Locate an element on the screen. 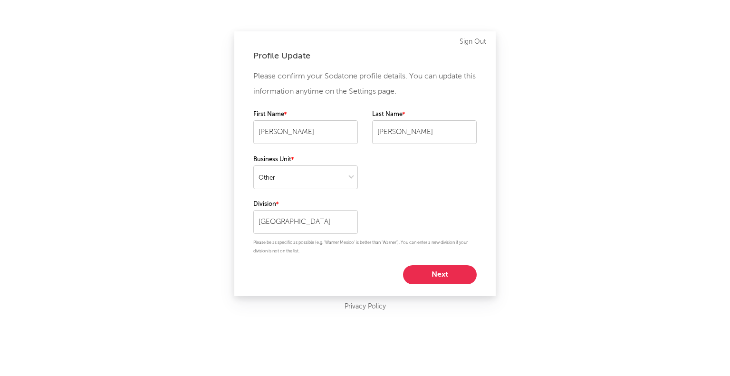 This screenshot has height=376, width=730. p: Please confirm your Sodatone profile details. You can update this information anytime on the Sett... is located at coordinates (365, 84).